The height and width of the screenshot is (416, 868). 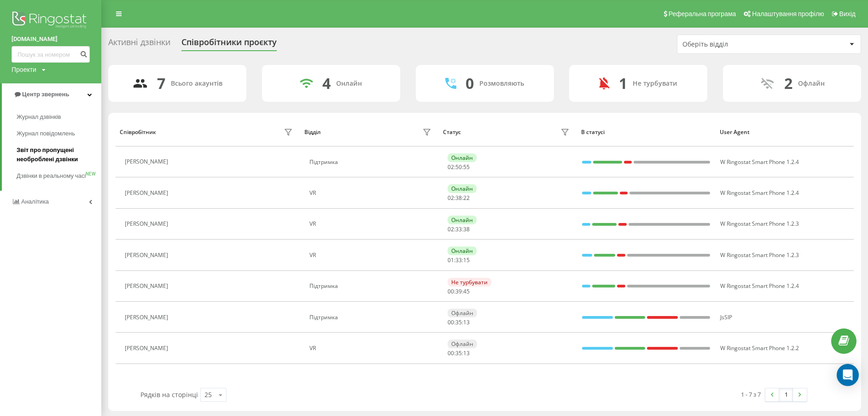 I want to click on div: 2, so click(x=789, y=84).